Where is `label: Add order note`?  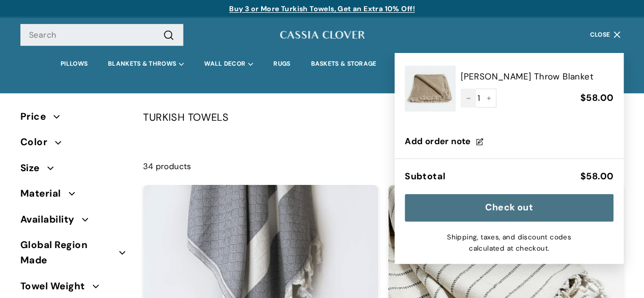
label: Add order note is located at coordinates (509, 141).